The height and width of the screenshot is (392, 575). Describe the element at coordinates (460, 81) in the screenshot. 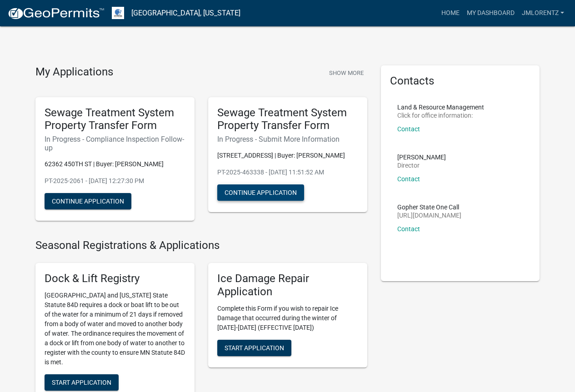

I see `h5: Contacts` at that location.